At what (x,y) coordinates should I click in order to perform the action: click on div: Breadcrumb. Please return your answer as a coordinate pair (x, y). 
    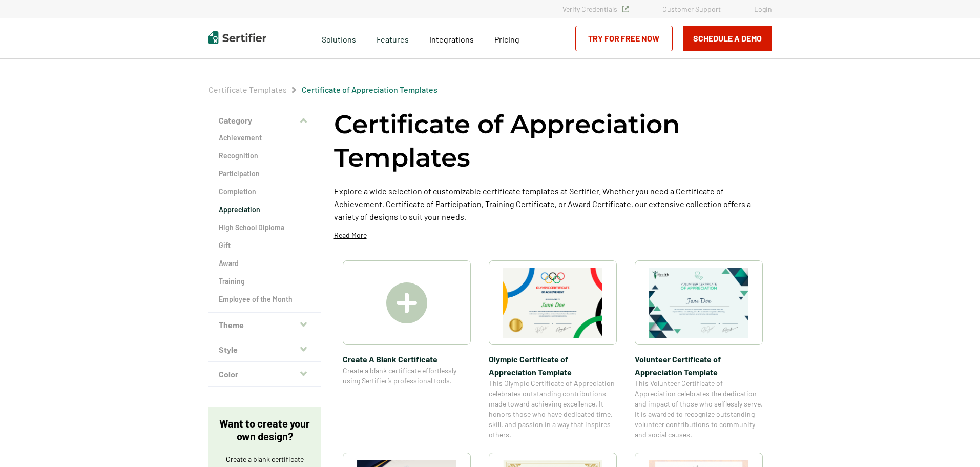
    Looking at the image, I should click on (323, 90).